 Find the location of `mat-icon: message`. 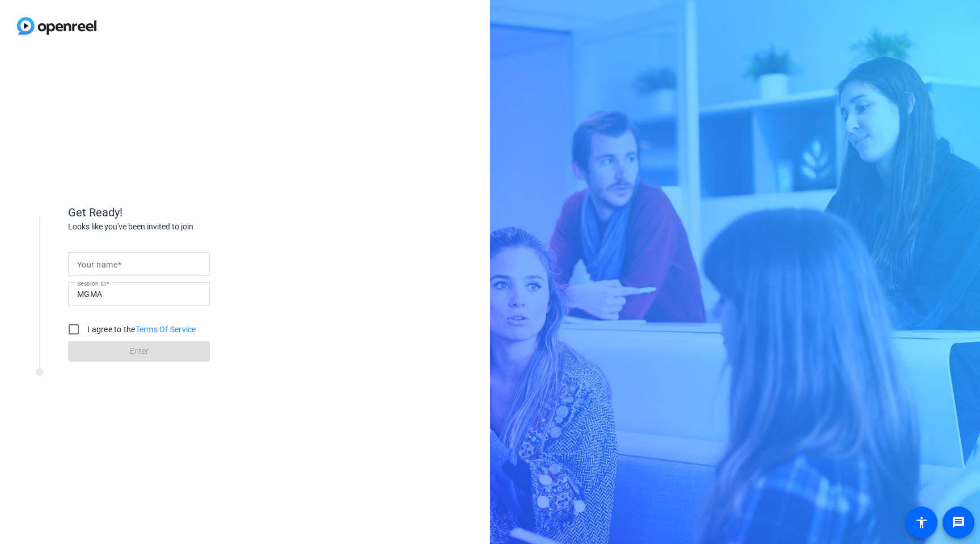

mat-icon: message is located at coordinates (959, 523).